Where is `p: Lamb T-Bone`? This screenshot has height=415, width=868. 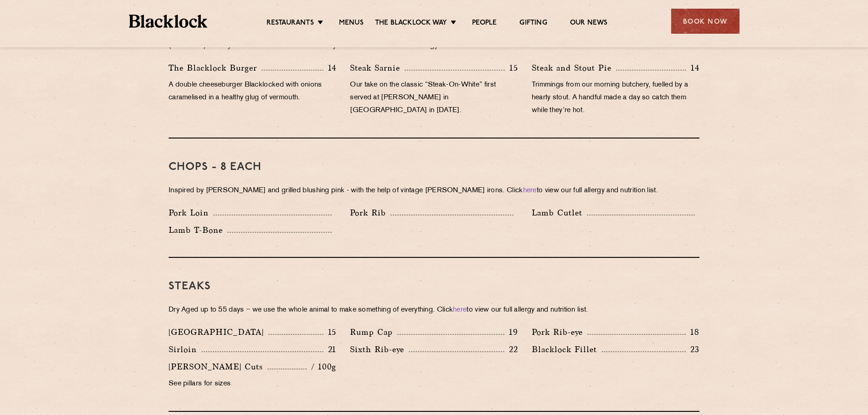 p: Lamb T-Bone is located at coordinates (198, 230).